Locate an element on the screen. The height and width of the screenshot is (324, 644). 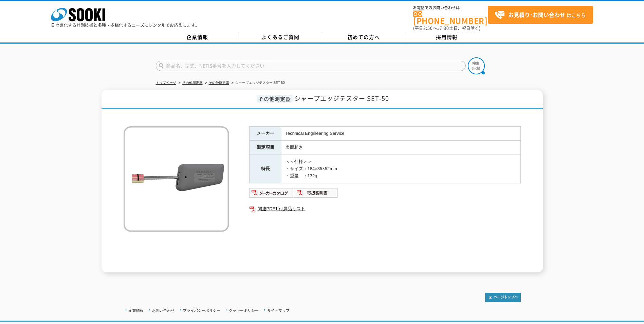
td: 表面粗さ is located at coordinates (401, 147).